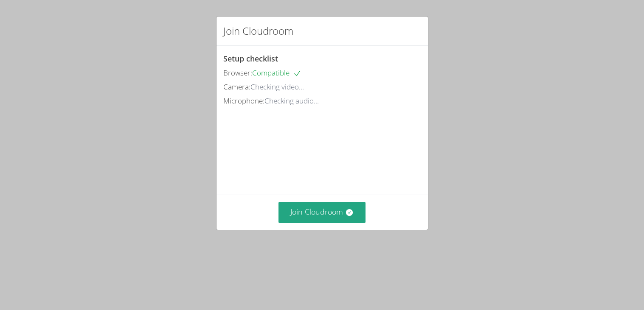  What do you see at coordinates (322, 212) in the screenshot?
I see `button: Join Cloudroom` at bounding box center [322, 212].